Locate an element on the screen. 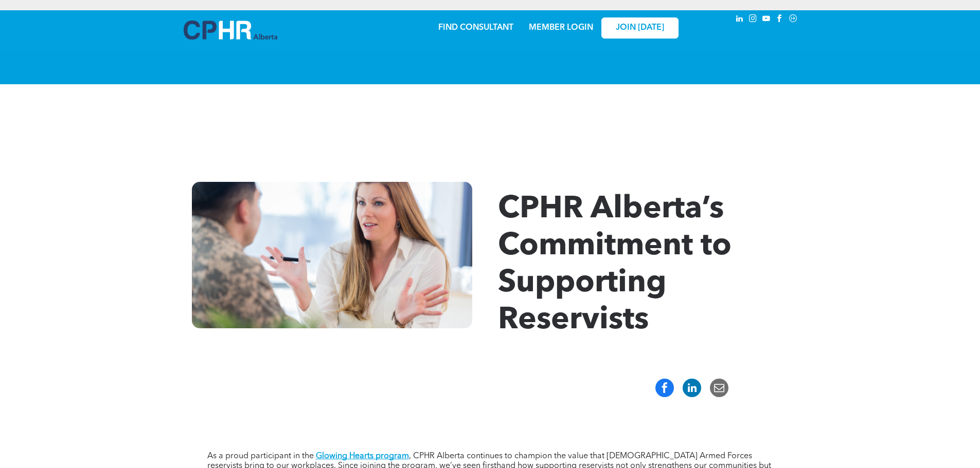 This screenshot has height=468, width=980. a: linkedin is located at coordinates (740, 20).